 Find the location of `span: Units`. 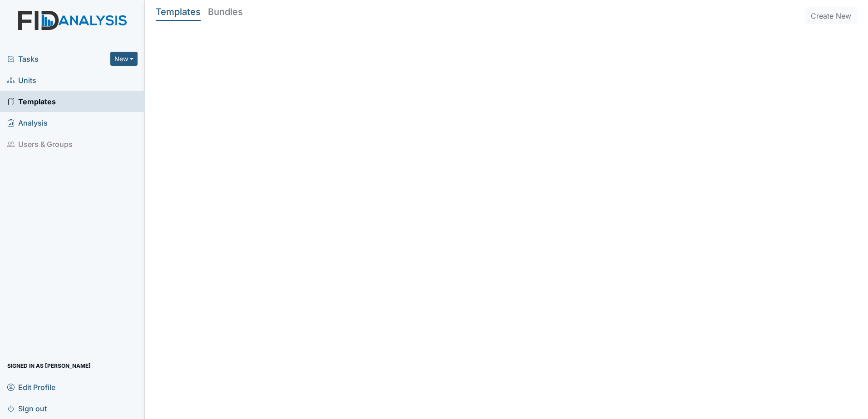

span: Units is located at coordinates (22, 80).